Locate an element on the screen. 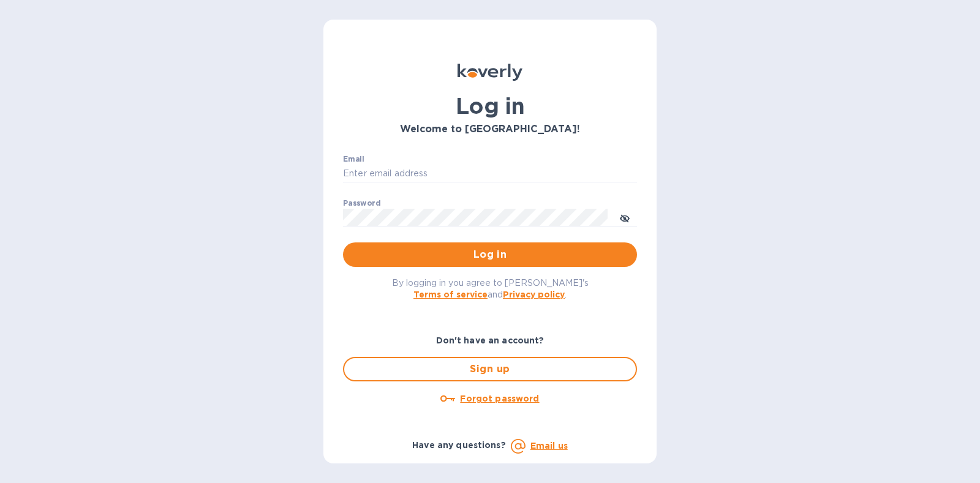 This screenshot has height=483, width=980. button: toggle password visibility is located at coordinates (624, 218).